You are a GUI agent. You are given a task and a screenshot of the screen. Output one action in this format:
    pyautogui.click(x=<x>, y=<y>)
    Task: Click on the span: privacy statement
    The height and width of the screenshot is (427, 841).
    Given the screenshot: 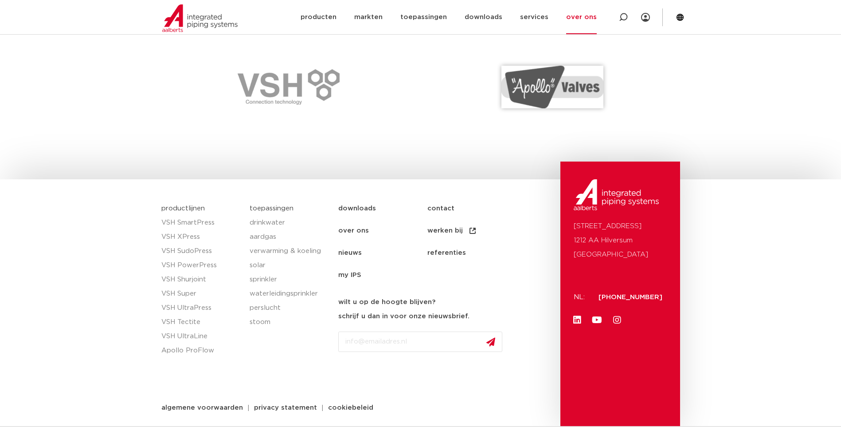 What is the action you would take?
    pyautogui.click(x=286, y=407)
    